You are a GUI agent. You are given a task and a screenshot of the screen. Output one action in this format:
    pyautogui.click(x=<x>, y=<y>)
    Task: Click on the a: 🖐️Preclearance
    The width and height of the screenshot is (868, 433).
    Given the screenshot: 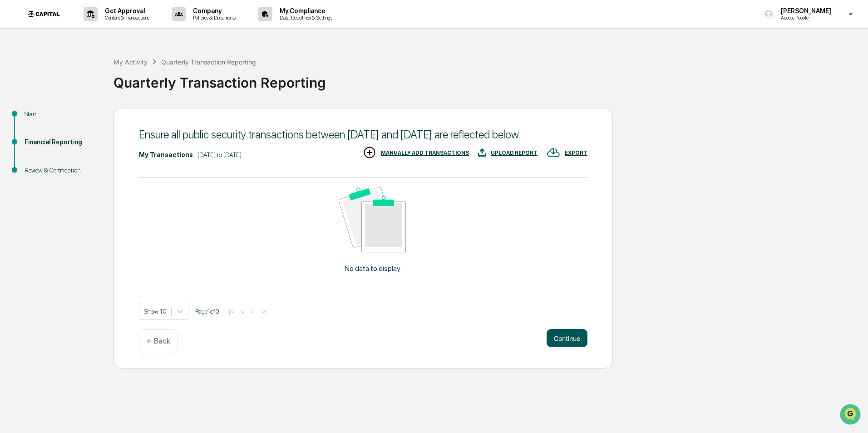 What is the action you would take?
    pyautogui.click(x=34, y=119)
    